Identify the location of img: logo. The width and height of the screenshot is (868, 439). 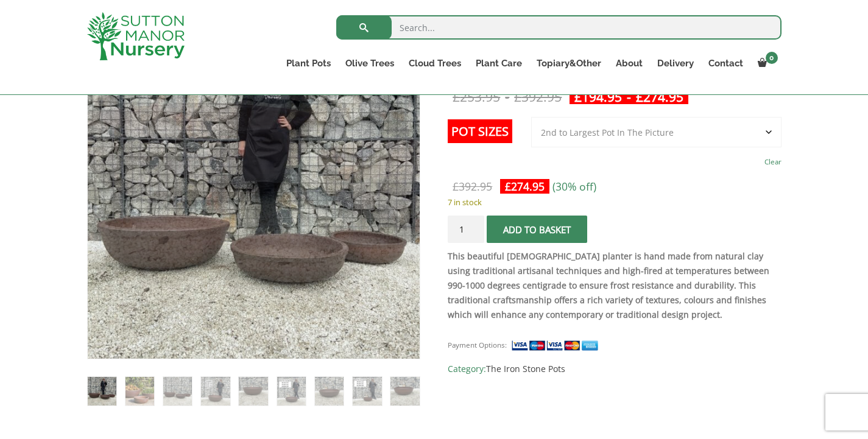
(135, 36).